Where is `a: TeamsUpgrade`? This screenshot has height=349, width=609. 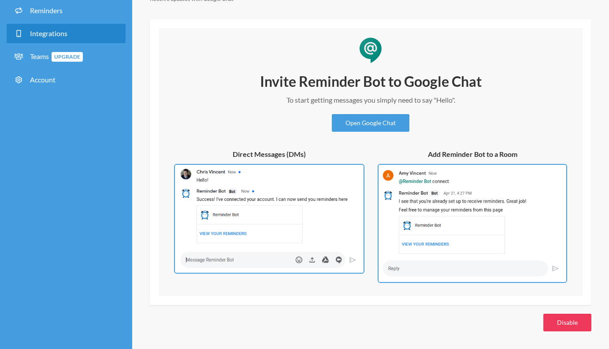
a: TeamsUpgrade is located at coordinates (66, 56).